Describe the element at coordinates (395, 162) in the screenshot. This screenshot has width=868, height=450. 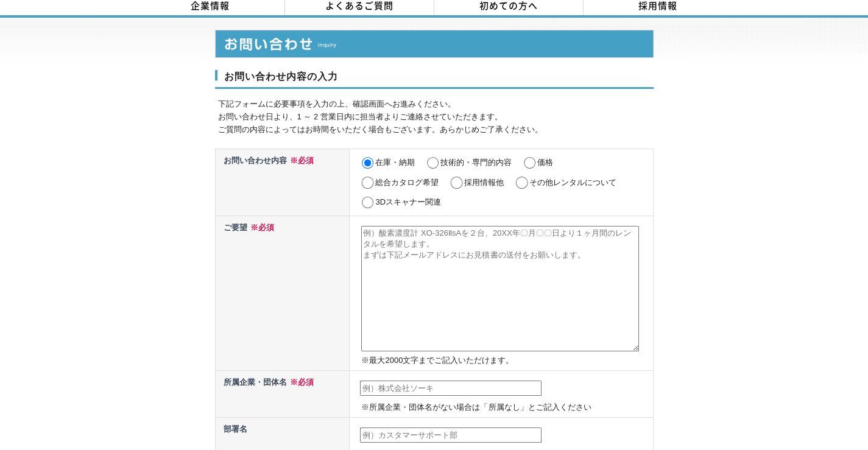
I see `label: 在庫・納期` at that location.